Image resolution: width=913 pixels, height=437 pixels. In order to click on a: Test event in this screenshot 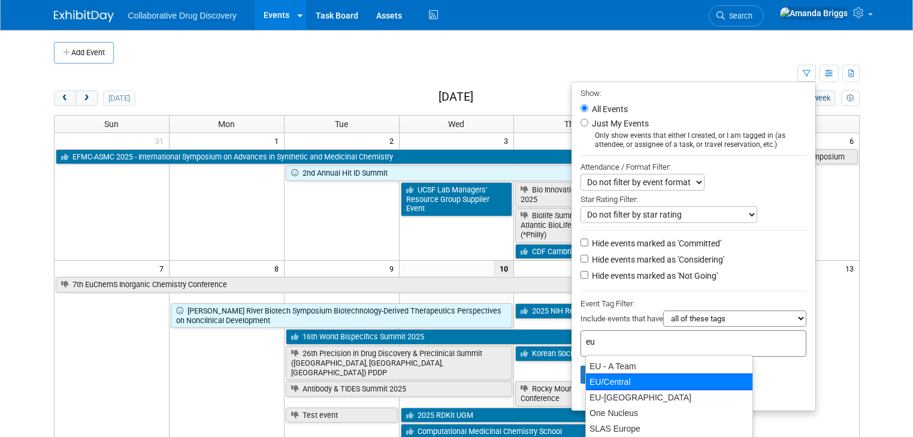, I will do `click(342, 415)`.